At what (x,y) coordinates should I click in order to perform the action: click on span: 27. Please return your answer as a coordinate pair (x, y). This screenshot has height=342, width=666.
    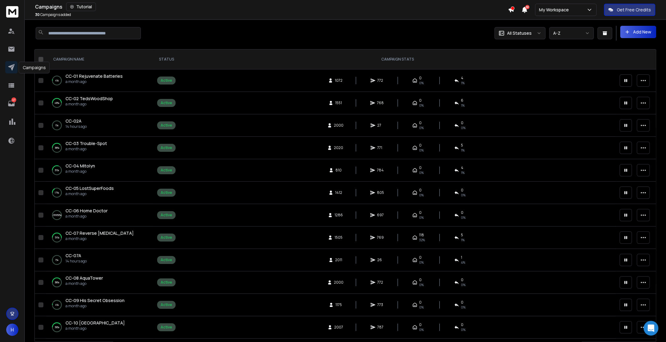
    Looking at the image, I should click on (381, 126).